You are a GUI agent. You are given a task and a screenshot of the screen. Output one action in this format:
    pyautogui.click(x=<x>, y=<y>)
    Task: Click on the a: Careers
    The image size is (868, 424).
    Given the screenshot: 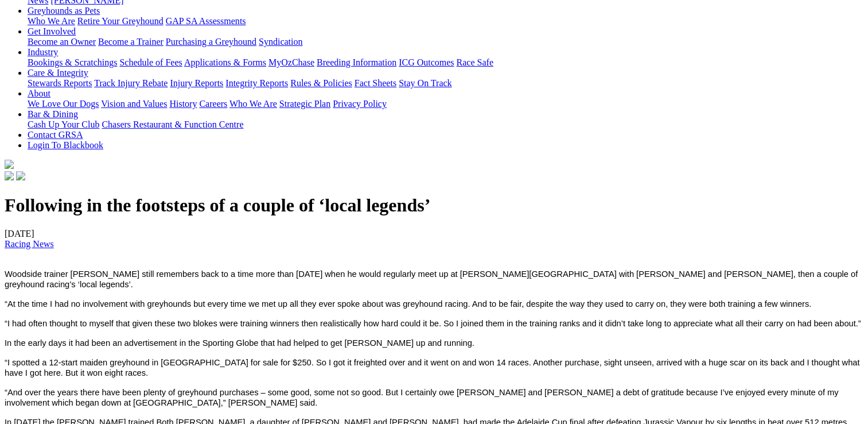 What is the action you would take?
    pyautogui.click(x=213, y=104)
    